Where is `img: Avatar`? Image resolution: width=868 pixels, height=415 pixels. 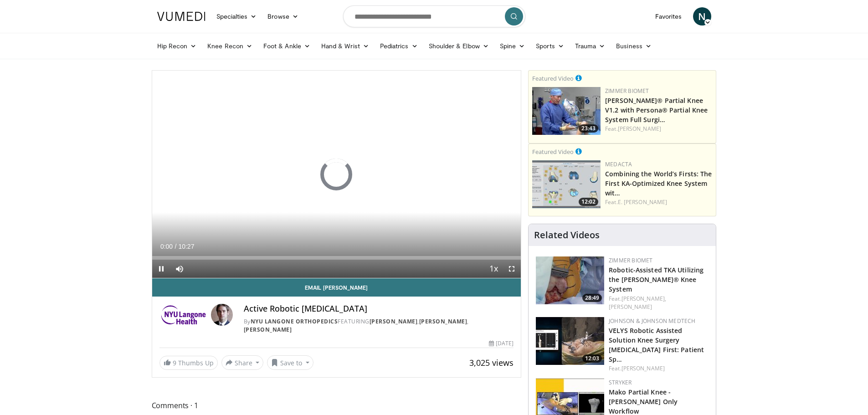
img: Avatar is located at coordinates (222, 315).